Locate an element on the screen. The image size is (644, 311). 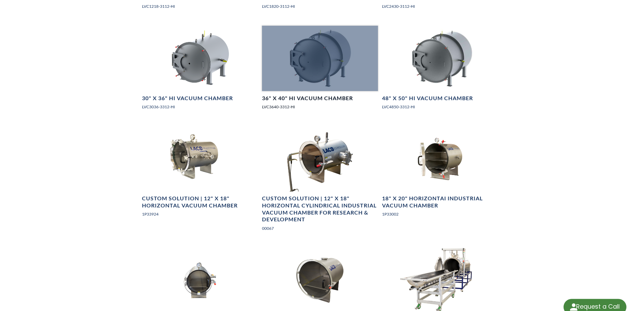
p: LVC1218-3112-HI is located at coordinates (200, 6).